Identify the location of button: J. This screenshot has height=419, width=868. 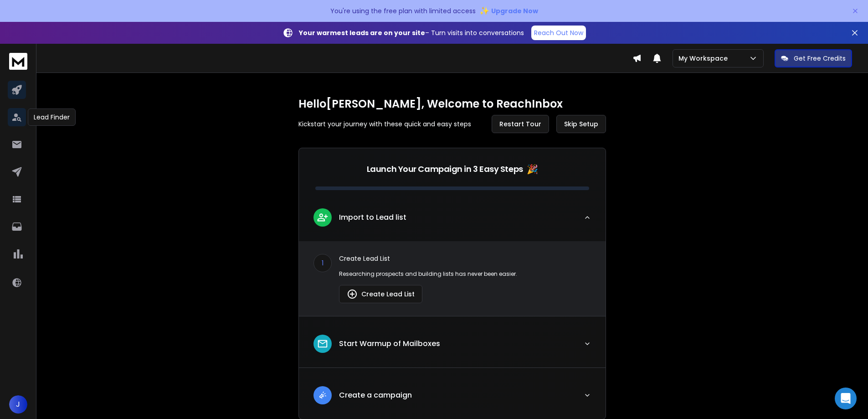
(18, 405).